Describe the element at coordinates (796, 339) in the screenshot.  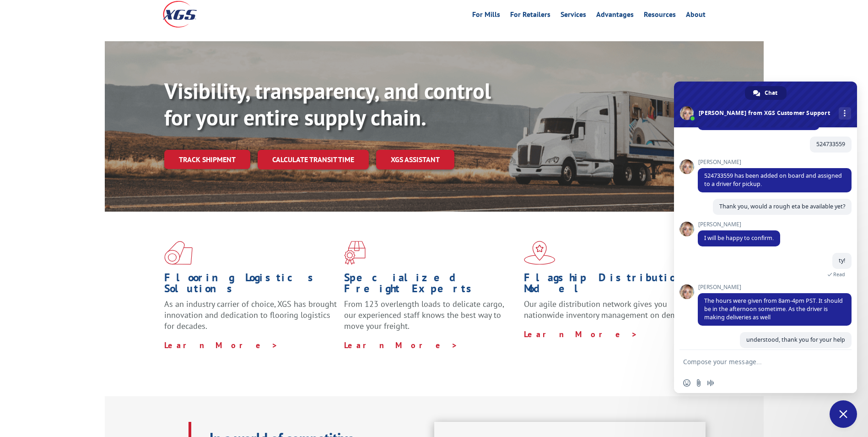
I see `span: understood, thank you for your help` at that location.